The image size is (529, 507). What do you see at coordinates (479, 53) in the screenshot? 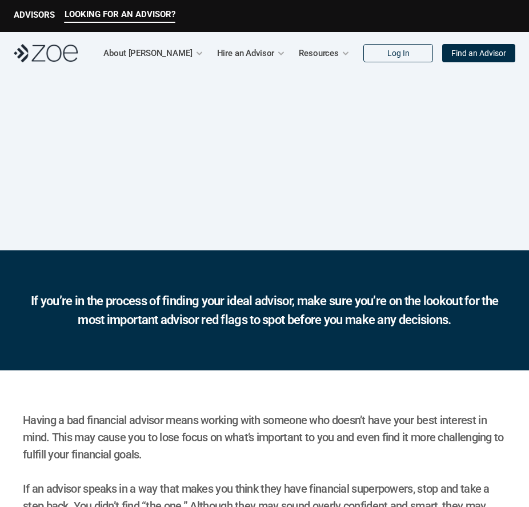
I see `p: Find an Advisor` at bounding box center [479, 53].